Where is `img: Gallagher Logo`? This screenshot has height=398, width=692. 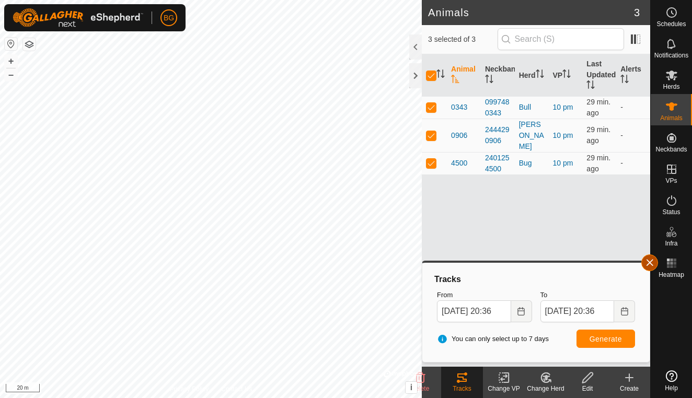
img: Gallagher Logo is located at coordinates (78, 18).